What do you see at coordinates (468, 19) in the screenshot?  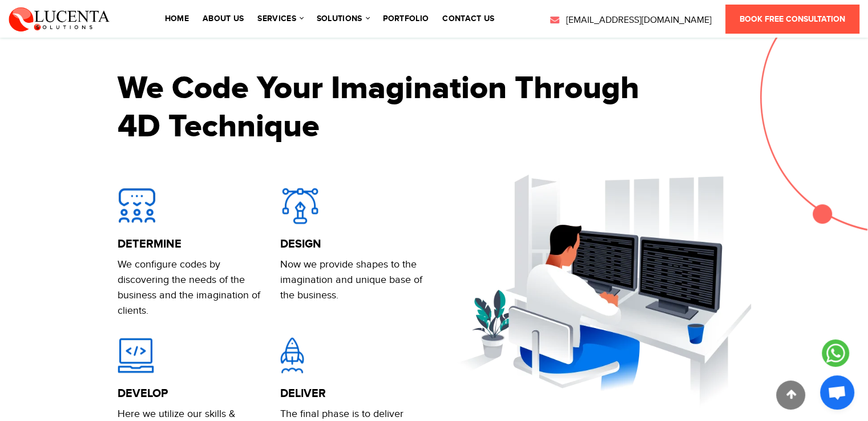 I see `a: contact us` at bounding box center [468, 19].